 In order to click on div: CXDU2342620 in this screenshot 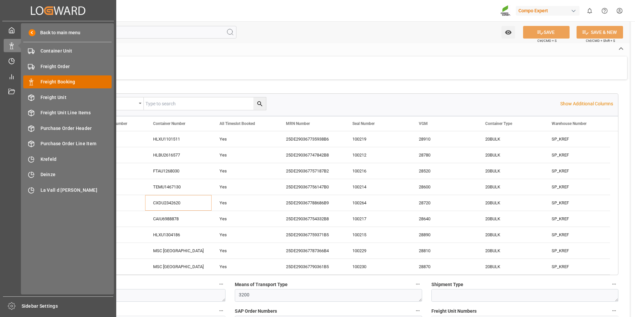, I will do `click(178, 202)`.